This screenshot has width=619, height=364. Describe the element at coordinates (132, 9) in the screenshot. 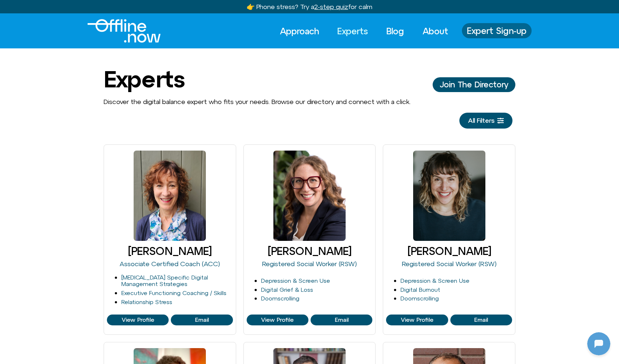

I see `svg: Close Chatbot Button` at that location.